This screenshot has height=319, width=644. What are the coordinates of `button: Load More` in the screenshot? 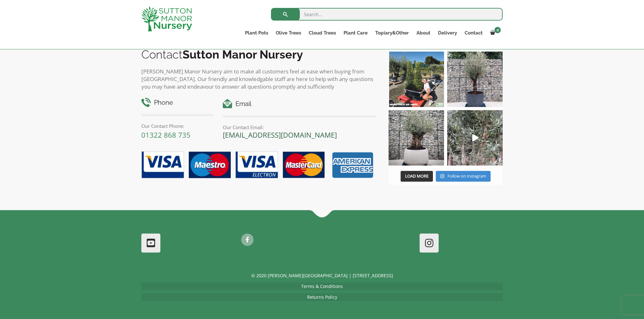 It's located at (417, 177).